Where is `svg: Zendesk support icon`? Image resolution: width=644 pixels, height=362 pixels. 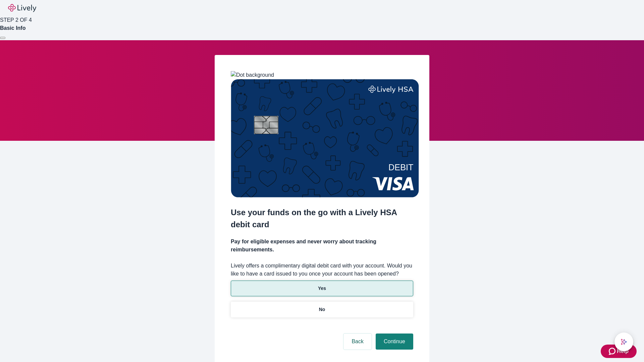
svg: Zendesk support icon is located at coordinates (613, 351).